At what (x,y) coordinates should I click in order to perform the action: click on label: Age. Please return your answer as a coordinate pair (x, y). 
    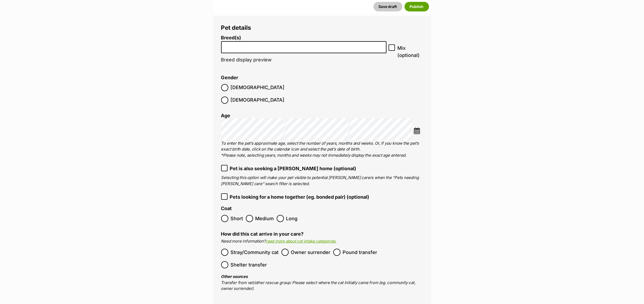
    Looking at the image, I should click on (226, 115).